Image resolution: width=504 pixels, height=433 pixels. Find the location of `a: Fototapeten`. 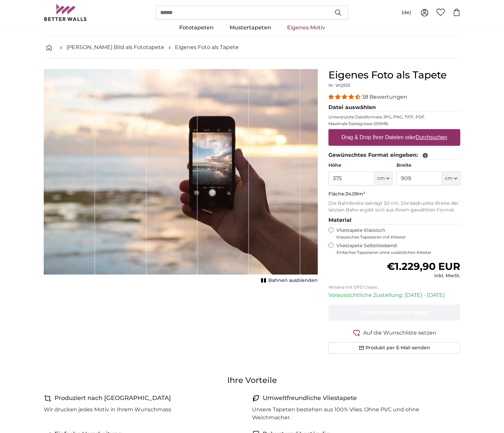

a: Fototapeten is located at coordinates (196, 28).